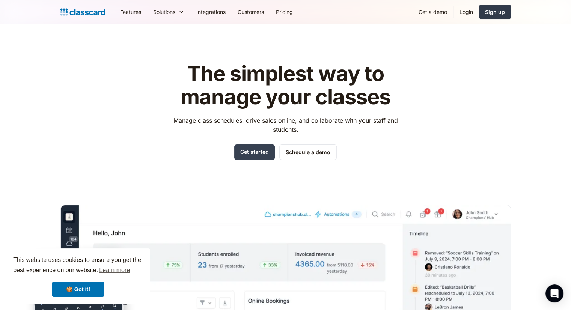  I want to click on a: Get a demo, so click(433, 12).